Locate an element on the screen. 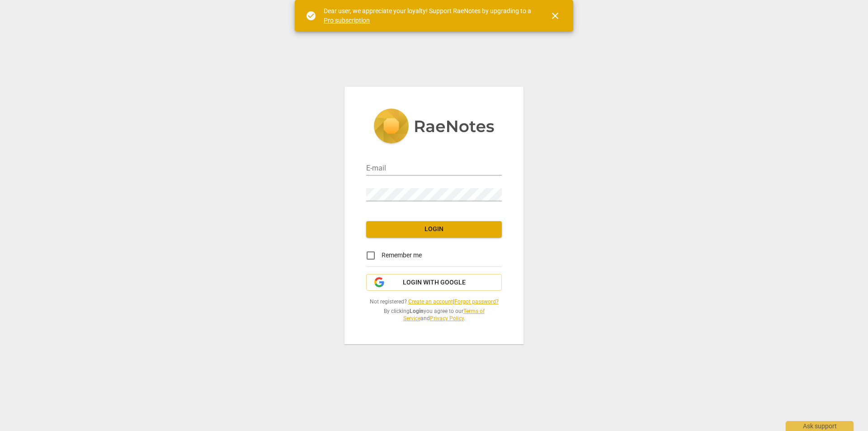 This screenshot has width=868, height=431. span: check_circle is located at coordinates (311, 16).